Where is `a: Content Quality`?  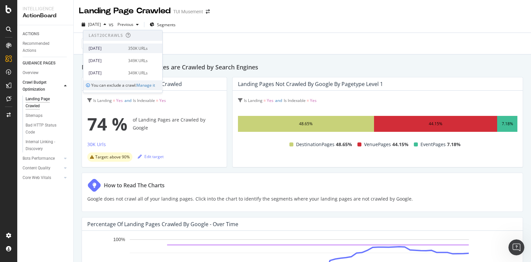
a: Content Quality is located at coordinates (42, 168).